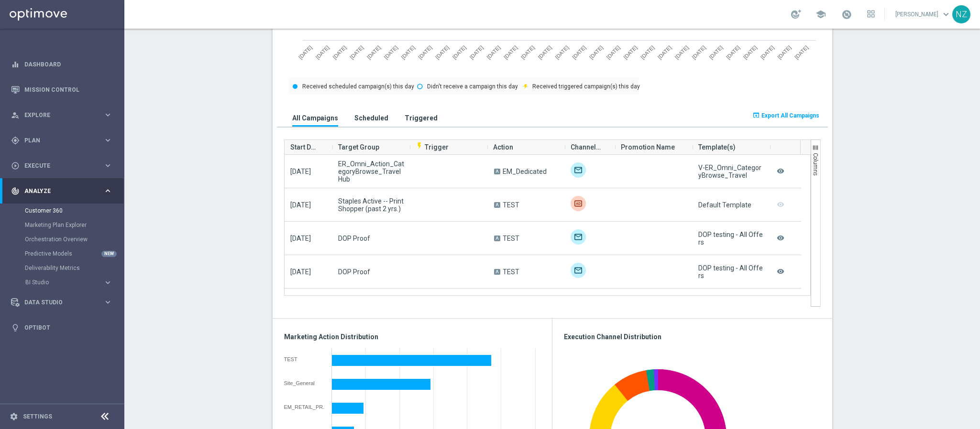  Describe the element at coordinates (786, 116) in the screenshot. I see `button: open_in_browser Export All Campaigns` at that location.